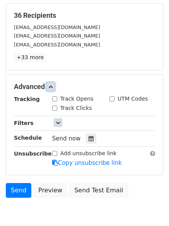 The height and width of the screenshot is (226, 169). I want to click on label: Track Clicks, so click(76, 108).